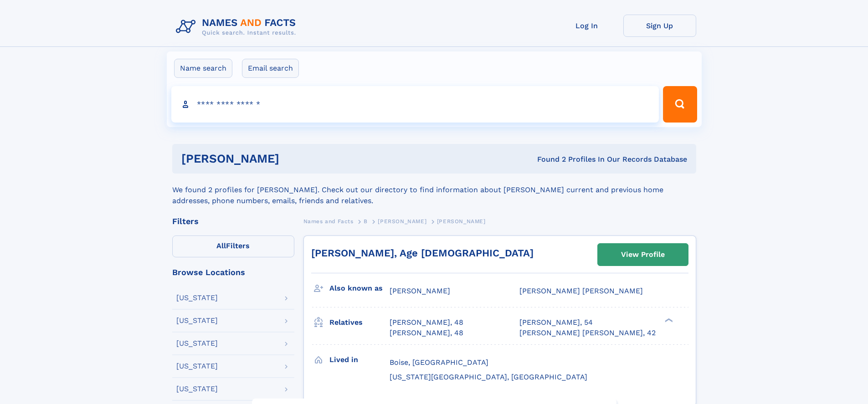 Image resolution: width=868 pixels, height=404 pixels. I want to click on img: Logo Names and Facts, so click(238, 27).